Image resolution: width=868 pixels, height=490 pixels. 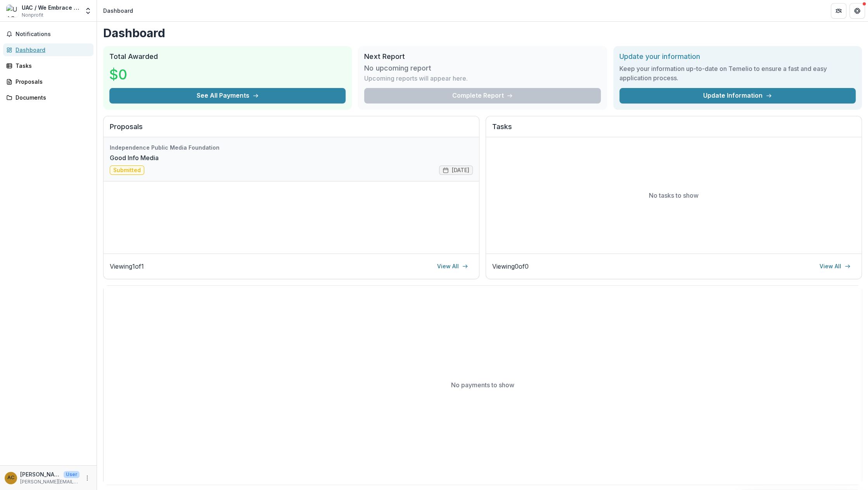 I want to click on img: UAC / We Embrace Fatherhood, so click(x=12, y=11).